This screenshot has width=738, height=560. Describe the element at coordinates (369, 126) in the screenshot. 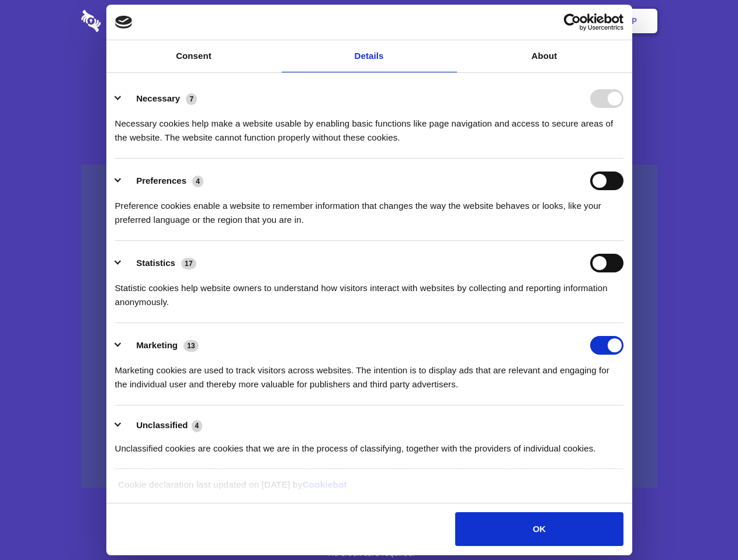

I see `h4: Auto-redaction of sensitive data, encrypted data sharing and self-destructing private chats. Shar...` at that location.